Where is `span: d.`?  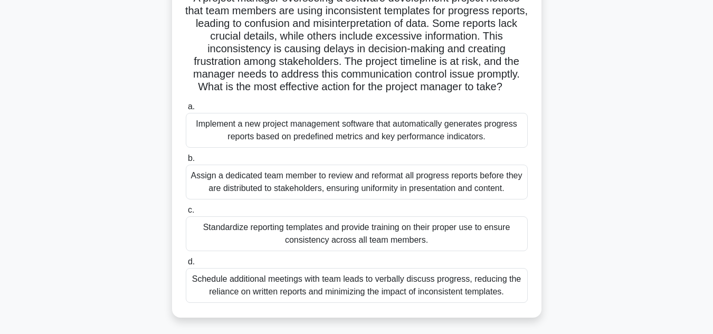
span: d. is located at coordinates (191, 261).